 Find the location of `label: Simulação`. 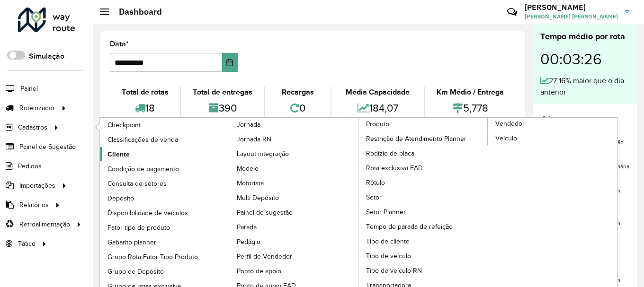

label: Simulação is located at coordinates (46, 56).